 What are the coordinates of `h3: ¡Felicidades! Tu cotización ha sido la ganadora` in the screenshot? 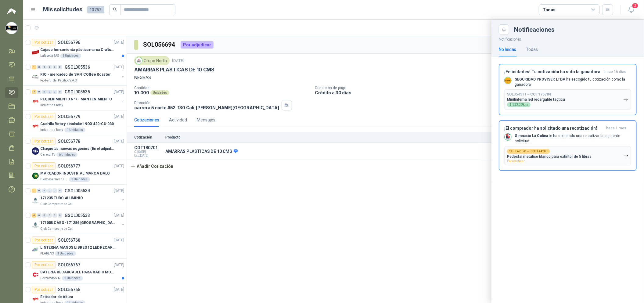 It's located at (553, 71).